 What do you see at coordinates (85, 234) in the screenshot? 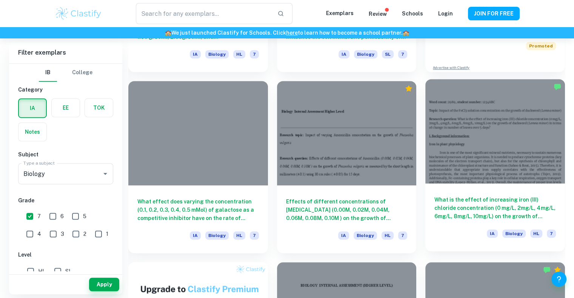
I see `span: 2` at bounding box center [85, 234].